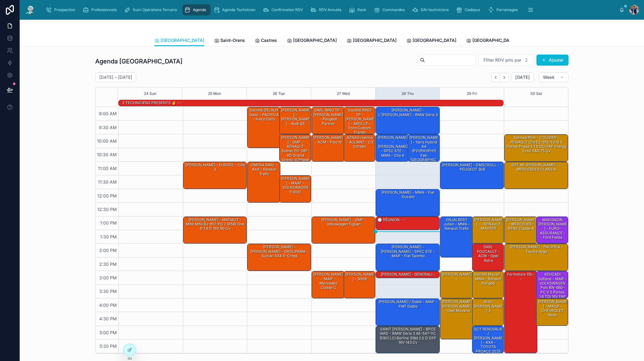 The image size is (644, 361). Describe the element at coordinates (150, 93) in the screenshot. I see `div: 24 Sun` at that location.